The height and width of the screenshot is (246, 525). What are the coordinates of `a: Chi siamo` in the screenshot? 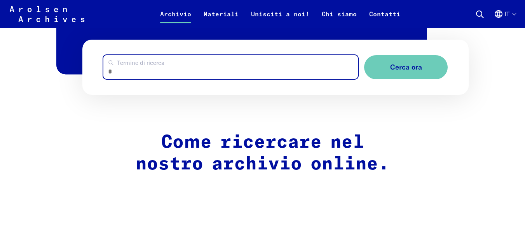 It's located at (339, 19).